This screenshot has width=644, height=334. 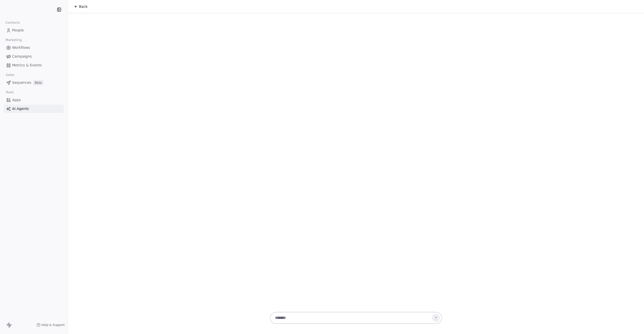 I want to click on a: People, so click(x=34, y=30).